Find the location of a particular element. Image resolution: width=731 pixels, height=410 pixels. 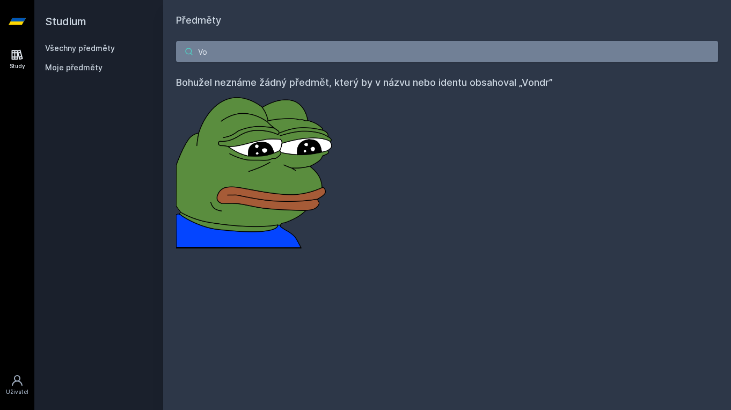

input: Název nebo ident předmětu… is located at coordinates (447, 52).